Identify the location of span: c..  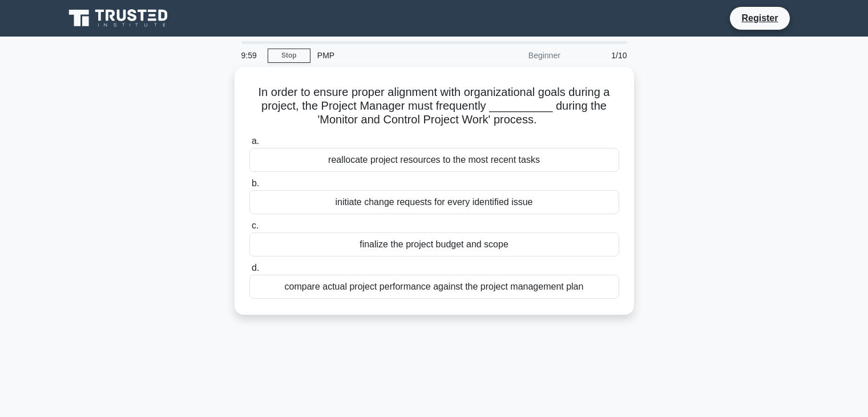
(255, 225).